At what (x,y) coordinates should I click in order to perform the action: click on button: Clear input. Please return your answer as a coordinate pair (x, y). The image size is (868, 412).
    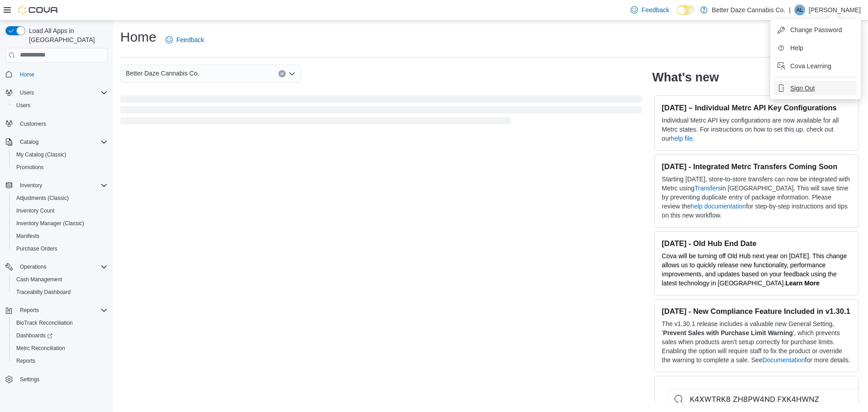
    Looking at the image, I should click on (282, 74).